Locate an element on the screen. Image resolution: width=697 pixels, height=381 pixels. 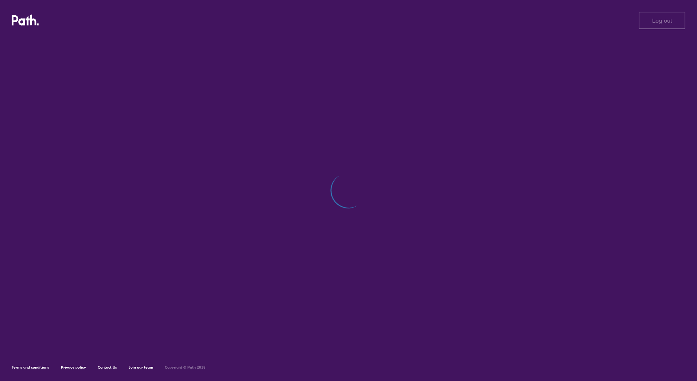
span: Log out is located at coordinates (662, 20).